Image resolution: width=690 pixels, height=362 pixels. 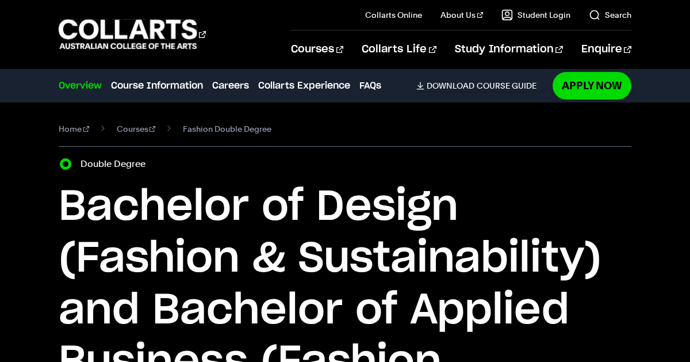 I want to click on span: Download, so click(x=450, y=86).